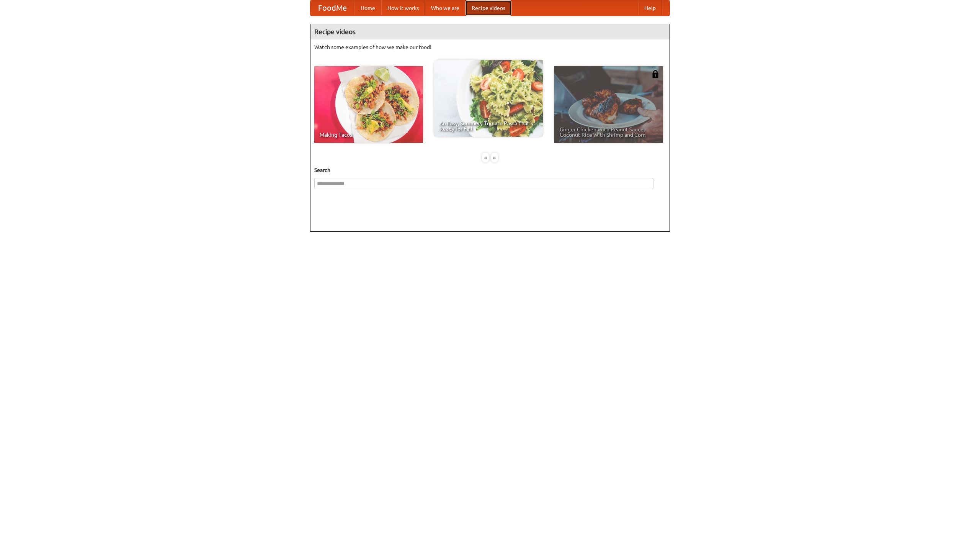  Describe the element at coordinates (488, 8) in the screenshot. I see `a: Recipe videos` at that location.